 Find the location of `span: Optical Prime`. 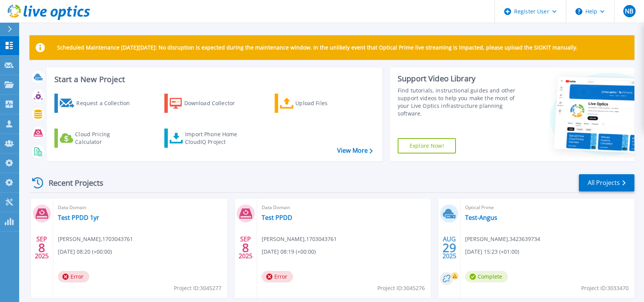

span: Optical Prime is located at coordinates (547, 208).